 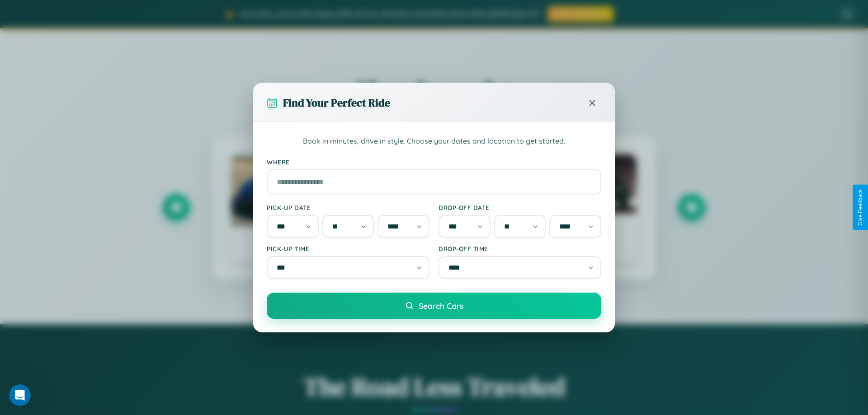 What do you see at coordinates (520, 249) in the screenshot?
I see `label: Drop-off Time` at bounding box center [520, 249].